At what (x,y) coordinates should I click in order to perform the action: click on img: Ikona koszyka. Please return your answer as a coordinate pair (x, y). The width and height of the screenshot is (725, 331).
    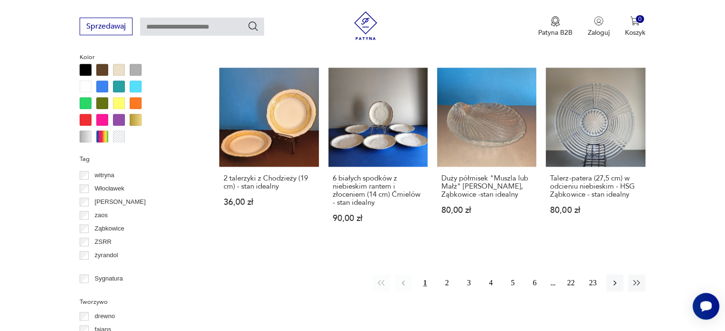
    Looking at the image, I should click on (635, 21).